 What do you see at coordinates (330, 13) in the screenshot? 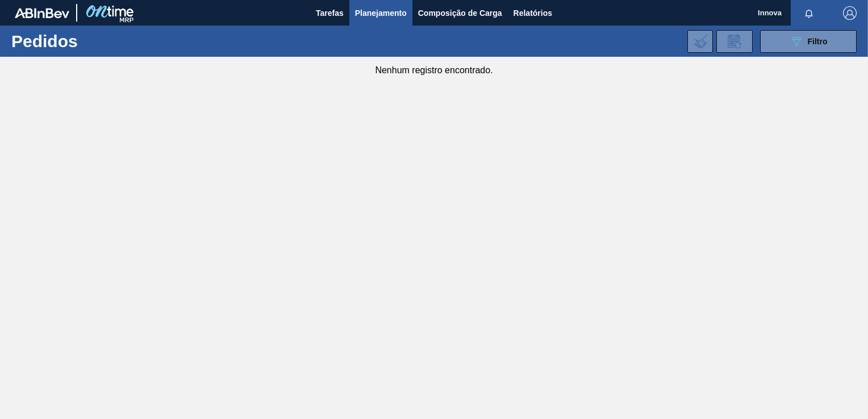
I see `span: Tarefas` at bounding box center [330, 13].